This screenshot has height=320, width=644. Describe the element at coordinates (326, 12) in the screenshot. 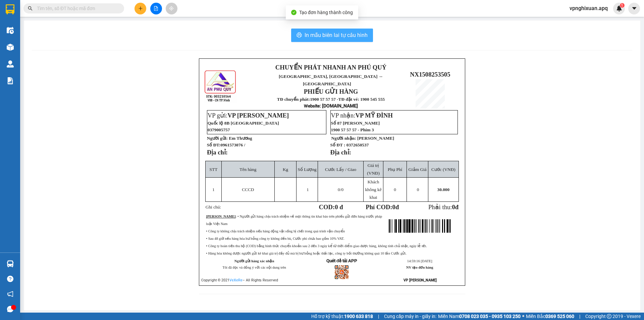

I see `span: Tạo đơn hàng thành công` at that location.